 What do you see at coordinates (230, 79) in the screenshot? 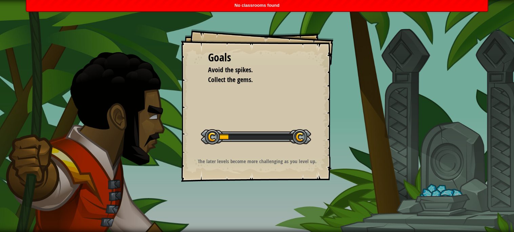
I see `span: Collect the gems.` at bounding box center [230, 79].